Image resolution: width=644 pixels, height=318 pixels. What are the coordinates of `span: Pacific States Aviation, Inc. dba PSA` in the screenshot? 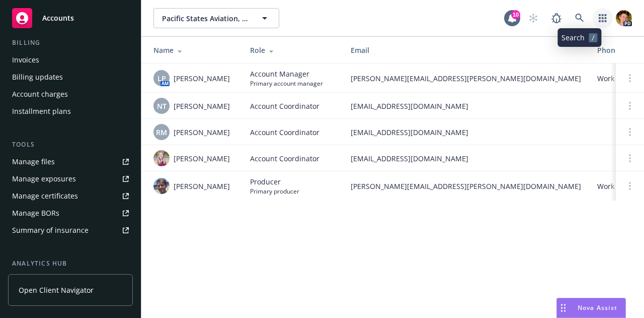 It's located at (205, 18).